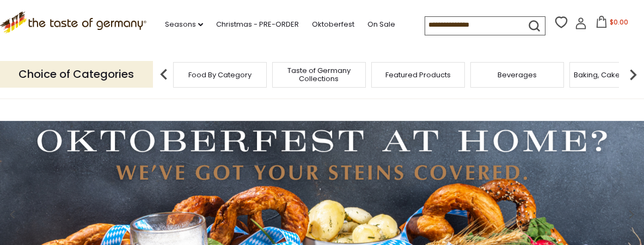 This screenshot has width=644, height=245. I want to click on img: previous arrow, so click(164, 75).